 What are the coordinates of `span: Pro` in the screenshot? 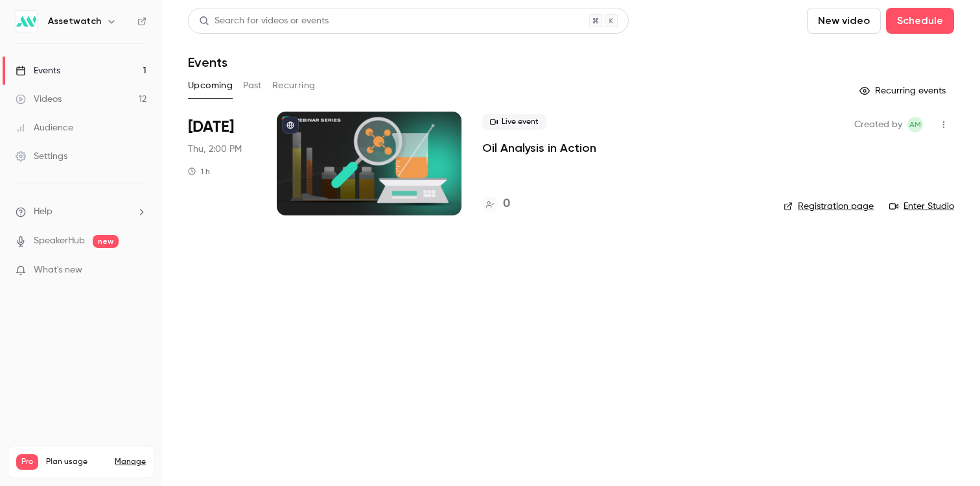 It's located at (28, 462).